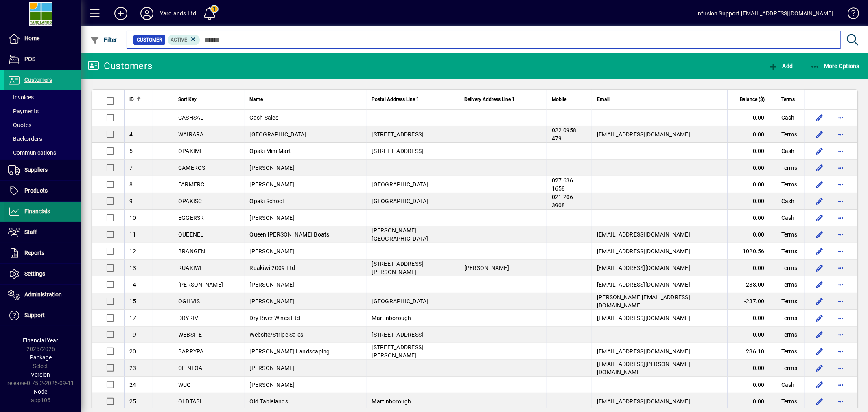  Describe the element at coordinates (103, 40) in the screenshot. I see `button: Filter` at that location.